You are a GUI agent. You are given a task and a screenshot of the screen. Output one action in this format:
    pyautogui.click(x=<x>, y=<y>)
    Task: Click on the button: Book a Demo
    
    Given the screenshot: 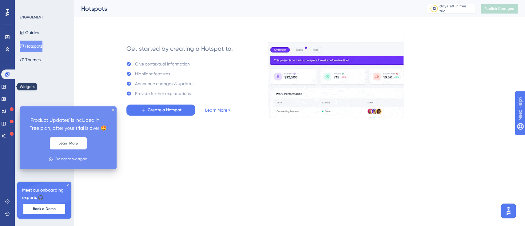 What is the action you would take?
    pyautogui.click(x=44, y=209)
    